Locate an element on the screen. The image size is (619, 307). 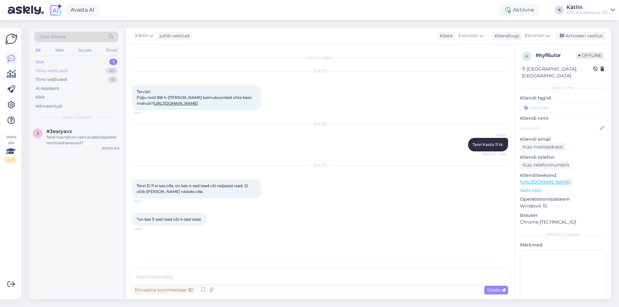
div: Vaata siia is located at coordinates (11, 149).